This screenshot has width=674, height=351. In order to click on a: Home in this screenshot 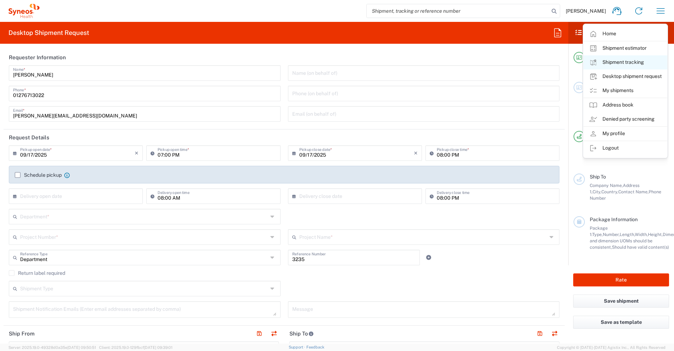, I will do `click(626, 34)`.